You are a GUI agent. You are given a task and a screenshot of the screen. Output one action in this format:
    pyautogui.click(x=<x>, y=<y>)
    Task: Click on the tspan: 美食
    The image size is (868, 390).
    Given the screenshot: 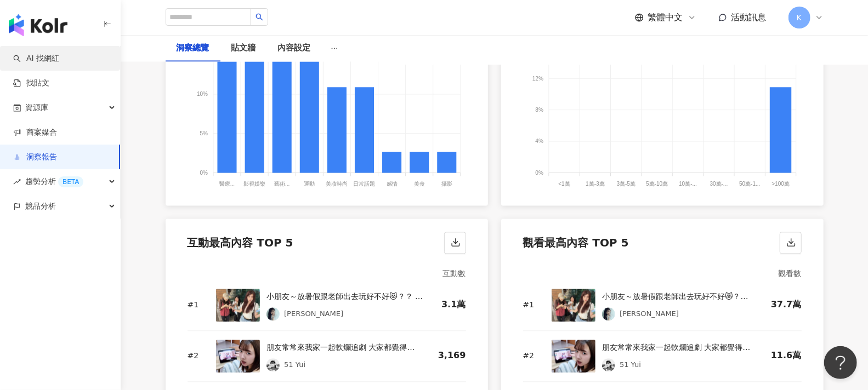 What is the action you would take?
    pyautogui.click(x=419, y=183)
    